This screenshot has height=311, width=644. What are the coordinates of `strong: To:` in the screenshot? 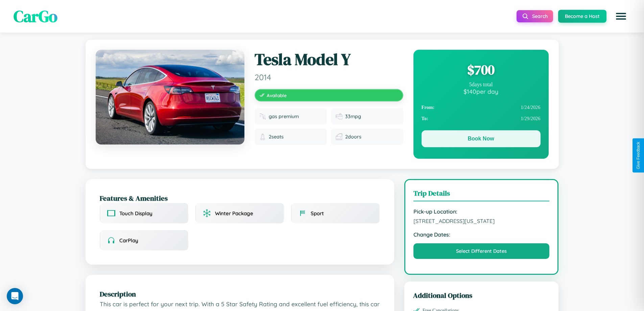 It's located at (425, 118).